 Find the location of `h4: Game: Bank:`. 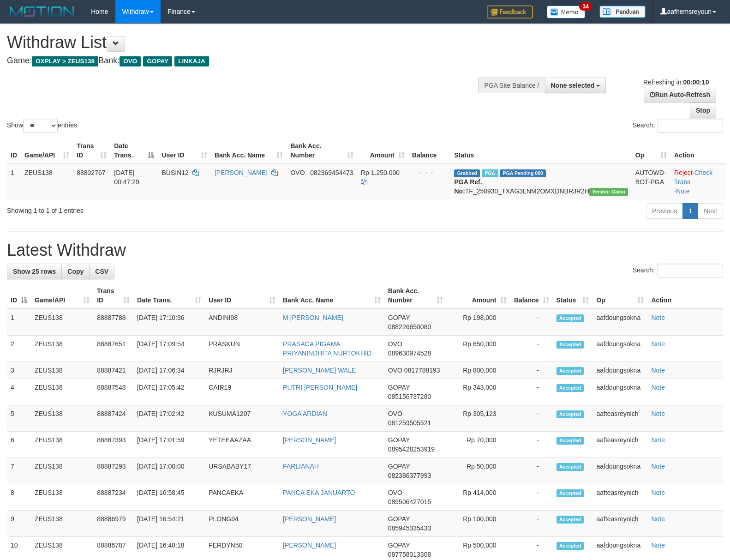

h4: Game: Bank: is located at coordinates (242, 61).